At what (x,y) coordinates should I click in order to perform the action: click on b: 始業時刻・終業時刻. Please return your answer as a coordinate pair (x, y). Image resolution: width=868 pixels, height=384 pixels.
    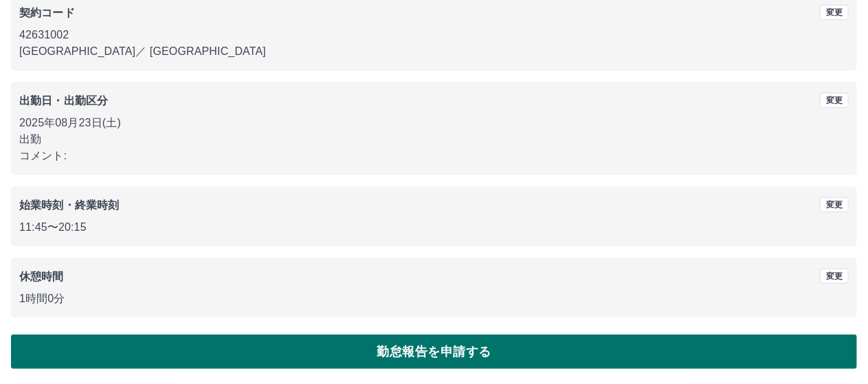
    Looking at the image, I should click on (68, 205).